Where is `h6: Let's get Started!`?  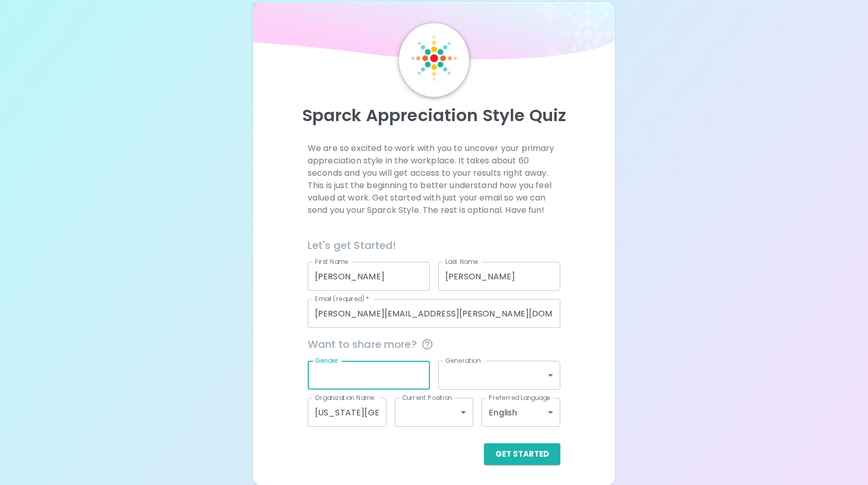 h6: Let's get Started! is located at coordinates (434, 245).